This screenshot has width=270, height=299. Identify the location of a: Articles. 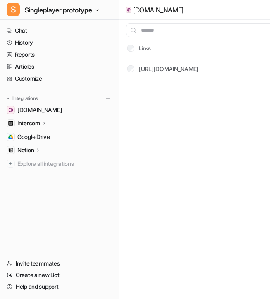
(59, 67).